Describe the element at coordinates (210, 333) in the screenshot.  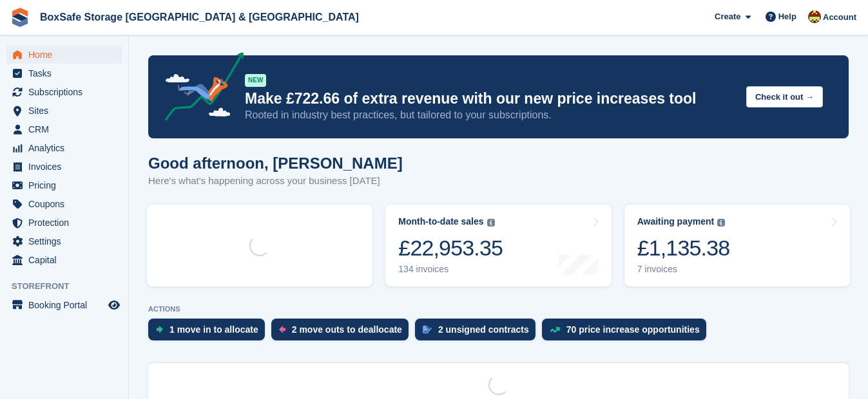
I see `a: 1 move in to allocate` at that location.